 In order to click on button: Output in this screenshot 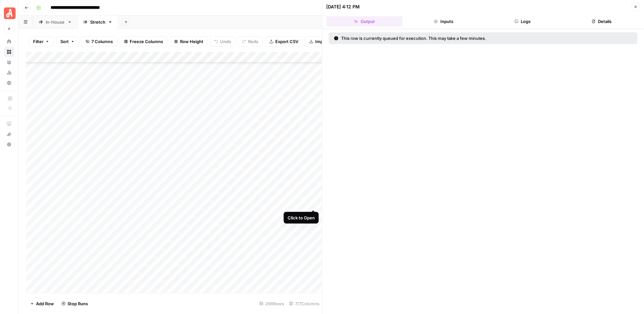, I will do `click(364, 22)`.